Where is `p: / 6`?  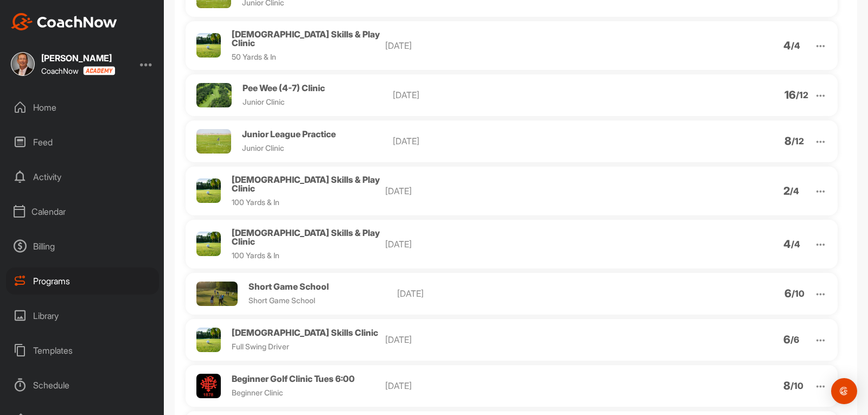 p: / 6 is located at coordinates (795, 340).